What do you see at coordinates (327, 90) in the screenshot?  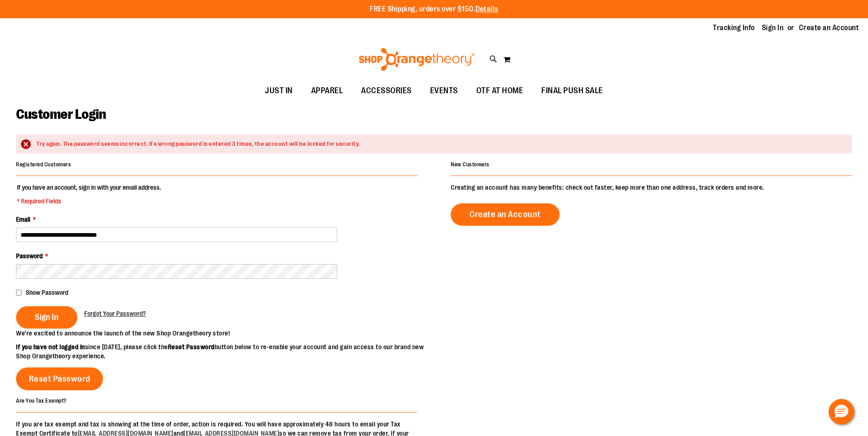 I see `span: APPAREL` at bounding box center [327, 90].